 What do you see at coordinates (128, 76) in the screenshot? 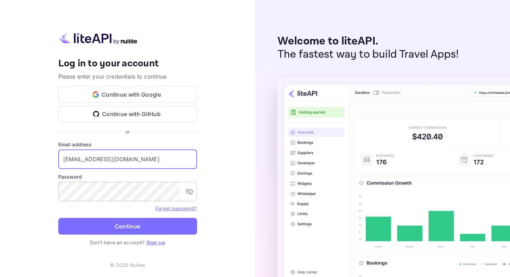
I see `p: Please enter your credentials to continue` at bounding box center [128, 76].